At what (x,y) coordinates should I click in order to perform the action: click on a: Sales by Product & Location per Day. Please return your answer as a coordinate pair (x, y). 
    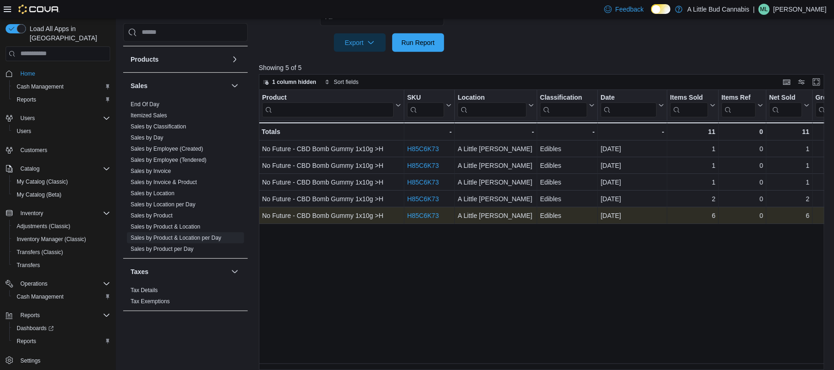
    Looking at the image, I should click on (176, 238).